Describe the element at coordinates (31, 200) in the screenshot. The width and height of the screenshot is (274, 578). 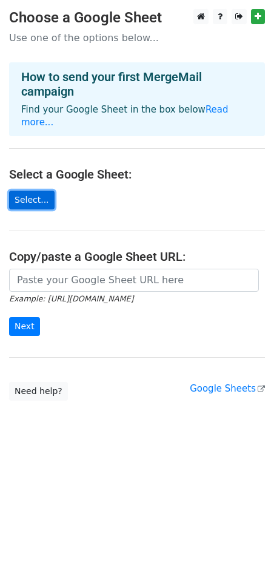
I see `a: Select...` at that location.